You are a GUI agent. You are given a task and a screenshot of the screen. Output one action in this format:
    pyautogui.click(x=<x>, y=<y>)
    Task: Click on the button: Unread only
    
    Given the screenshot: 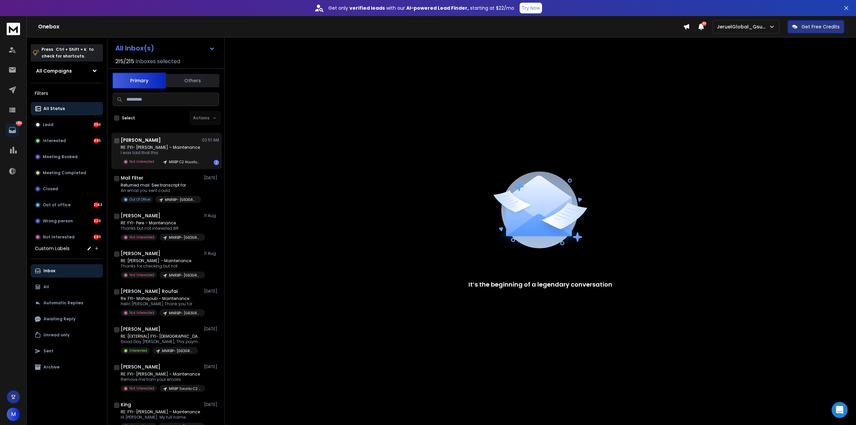 What is the action you would take?
    pyautogui.click(x=67, y=335)
    